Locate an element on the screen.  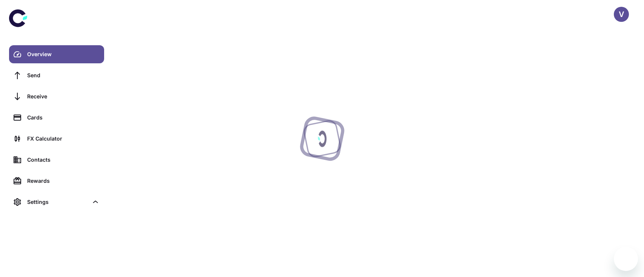
a: Receive is located at coordinates (56, 97).